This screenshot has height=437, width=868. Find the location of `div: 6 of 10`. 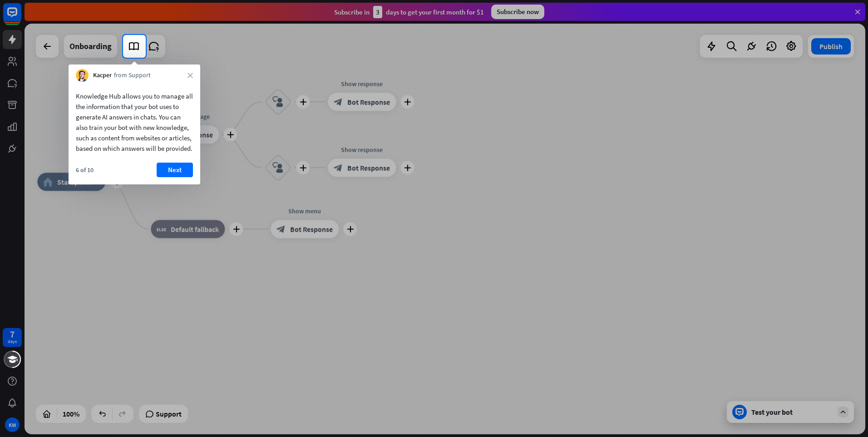

div: 6 of 10 is located at coordinates (84, 169).